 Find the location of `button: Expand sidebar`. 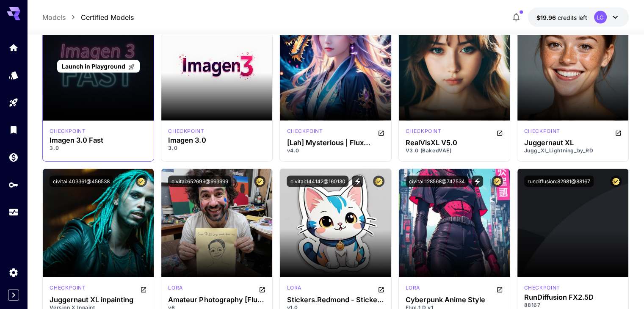

button: Expand sidebar is located at coordinates (14, 295).